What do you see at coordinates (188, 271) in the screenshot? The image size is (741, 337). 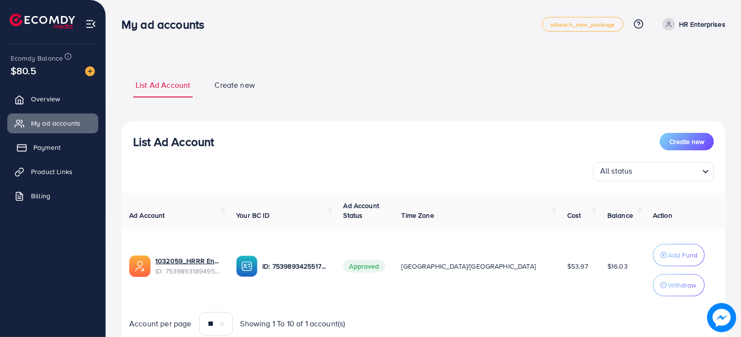 I see `span: ID: 7539893189495259154` at bounding box center [188, 271].